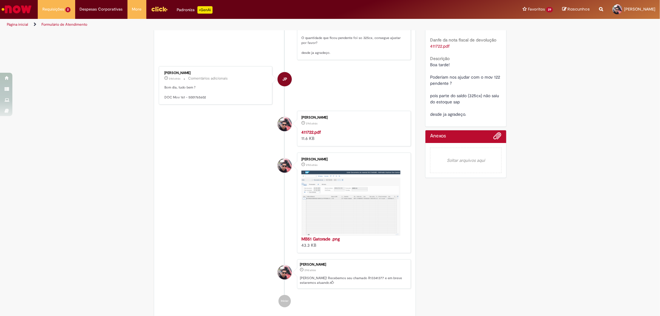  Describe the element at coordinates (465, 160) in the screenshot. I see `em: Soltar arquivos aqui` at that location.